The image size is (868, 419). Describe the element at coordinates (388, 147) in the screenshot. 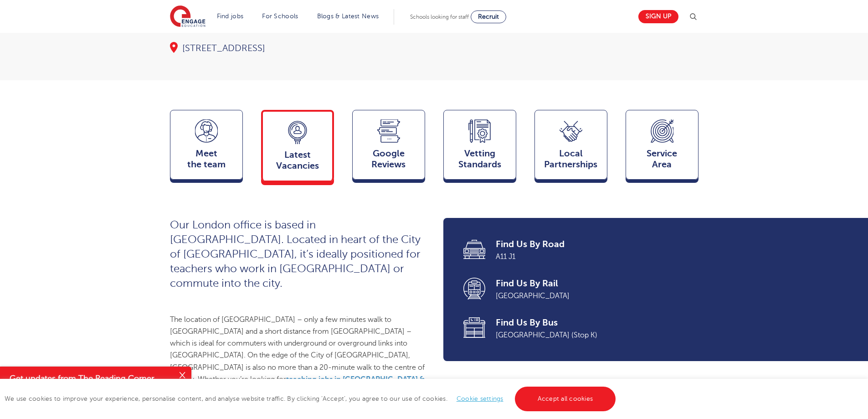

I see `a: GoogleReviews` at that location.